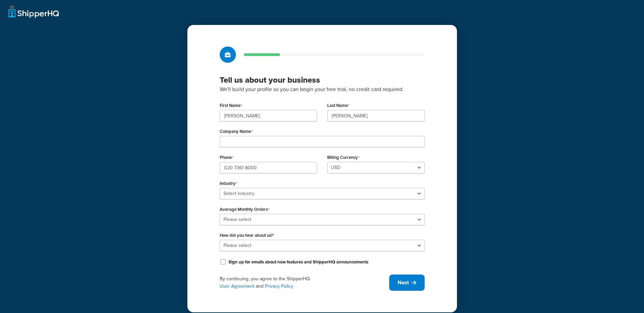  I want to click on label: Billing Currency, so click(343, 157).